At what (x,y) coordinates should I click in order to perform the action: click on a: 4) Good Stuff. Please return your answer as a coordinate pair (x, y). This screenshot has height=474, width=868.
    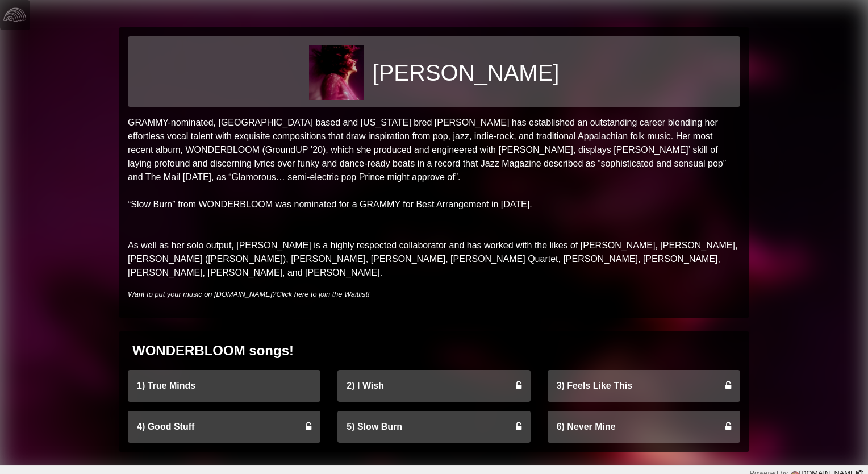
    Looking at the image, I should click on (224, 427).